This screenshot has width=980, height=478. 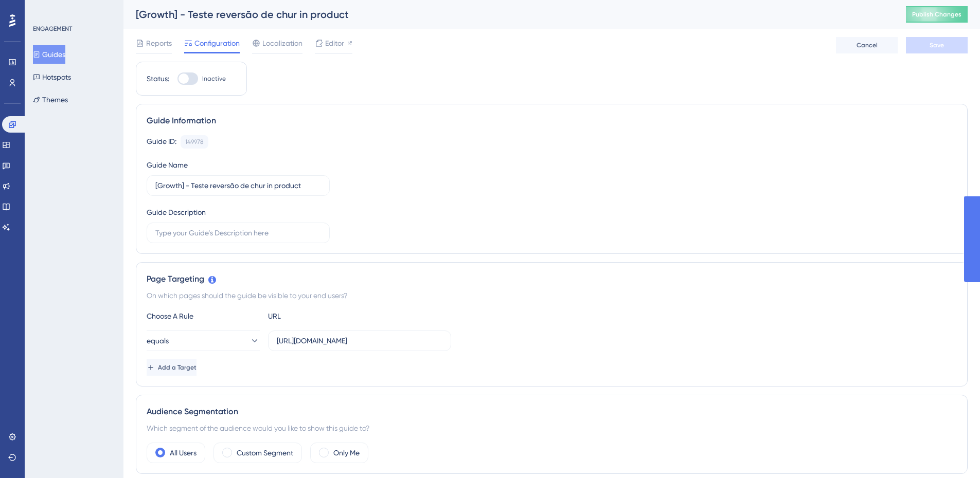 What do you see at coordinates (508, 14) in the screenshot?
I see `div: [Growth] - Teste reversão de chur in product` at bounding box center [508, 14].